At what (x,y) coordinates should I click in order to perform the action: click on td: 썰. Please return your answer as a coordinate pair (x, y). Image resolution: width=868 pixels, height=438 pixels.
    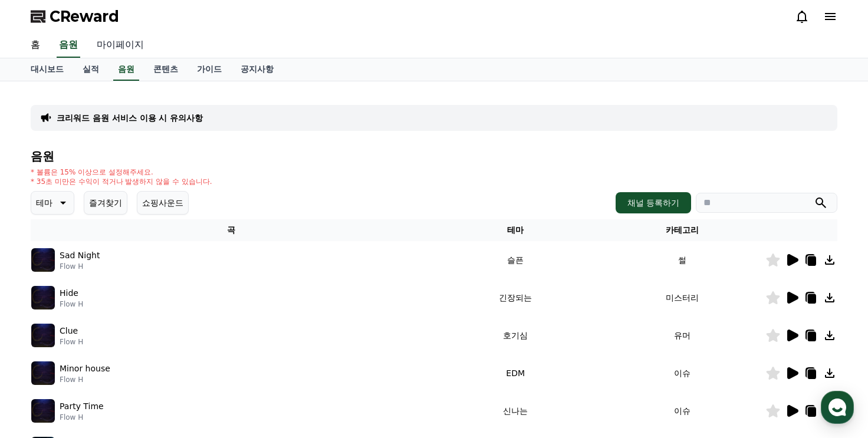
    Looking at the image, I should click on (682, 260).